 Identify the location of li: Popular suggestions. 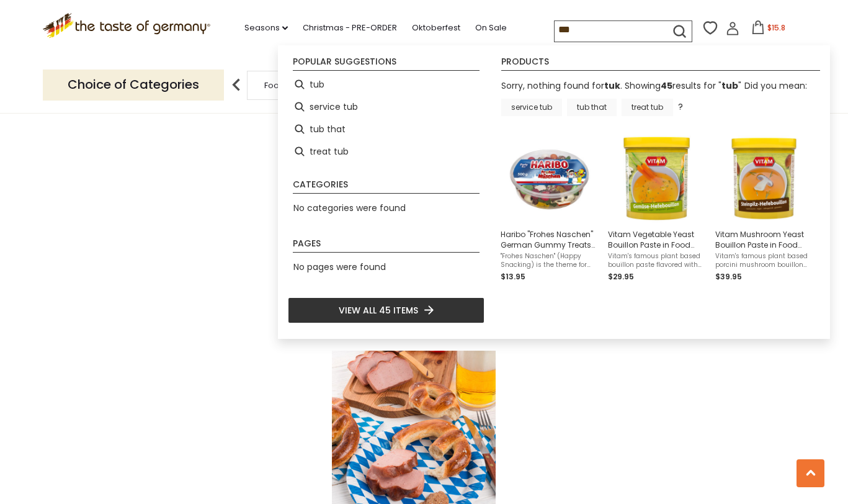
(386, 64).